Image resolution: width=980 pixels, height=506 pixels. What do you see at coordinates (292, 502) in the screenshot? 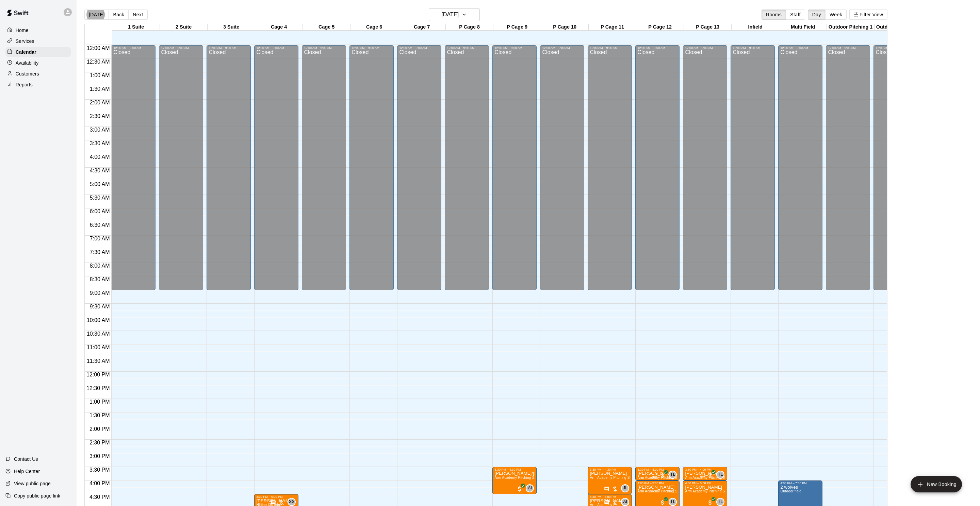
I see `span: SS` at bounding box center [292, 502].